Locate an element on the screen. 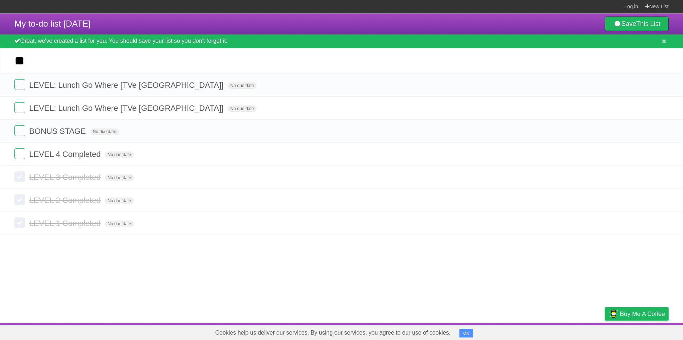  span: LEVEL 2 Completed is located at coordinates (66, 200).